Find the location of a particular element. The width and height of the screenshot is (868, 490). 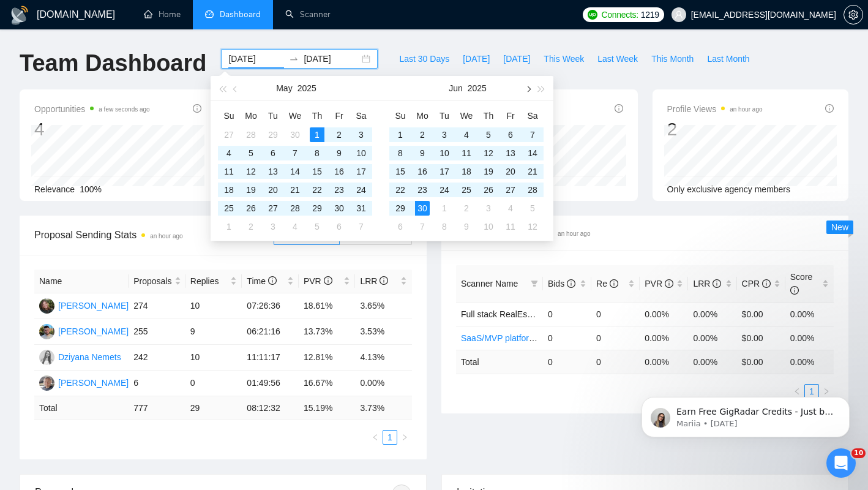

td: 2025-05-10 is located at coordinates (361, 153).